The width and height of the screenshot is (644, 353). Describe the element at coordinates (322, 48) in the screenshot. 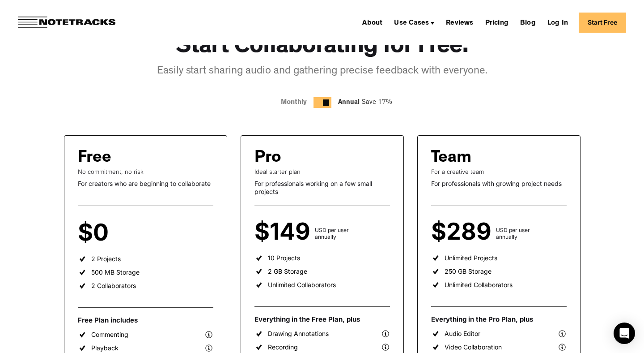

I see `h1: Start Collaborating for Free.` at that location.